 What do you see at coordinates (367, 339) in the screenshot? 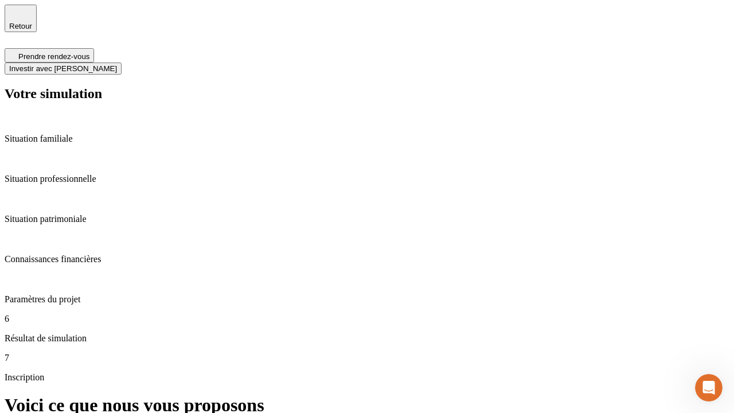
I see `p: Résultat de simulation` at bounding box center [367, 339].